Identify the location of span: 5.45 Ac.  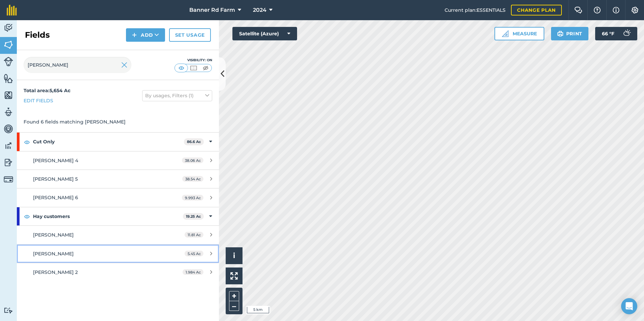
(194, 253).